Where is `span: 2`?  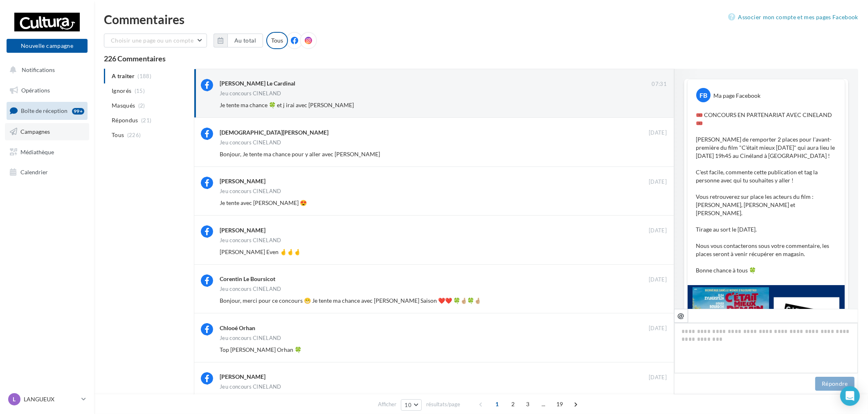 span: 2 is located at coordinates (513, 404).